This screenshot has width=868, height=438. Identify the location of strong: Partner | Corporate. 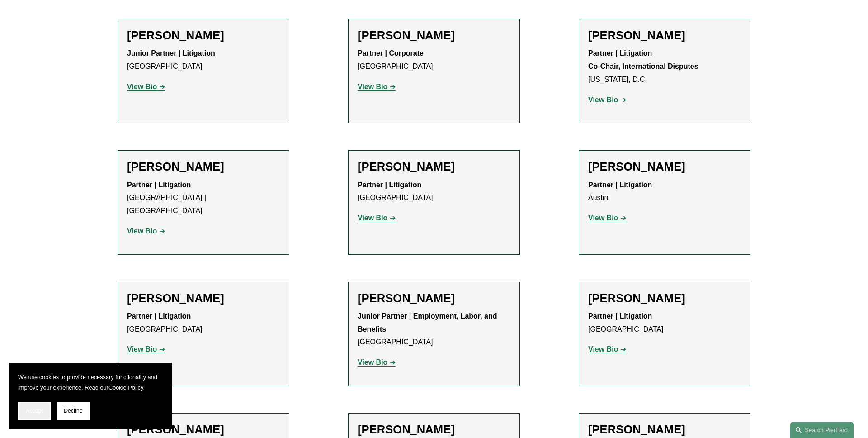
(391, 53).